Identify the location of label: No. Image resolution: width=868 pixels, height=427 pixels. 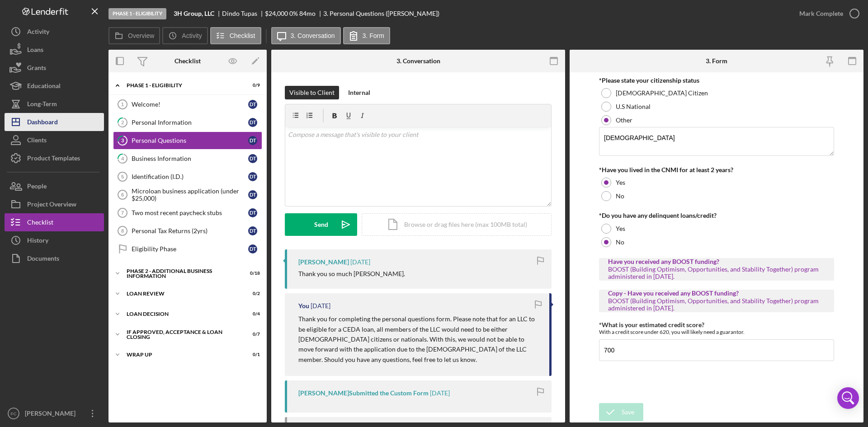
(620, 196).